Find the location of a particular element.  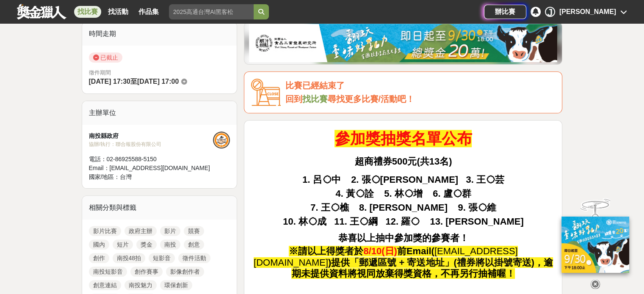

span: 徵件期間 is located at coordinates (100, 72).